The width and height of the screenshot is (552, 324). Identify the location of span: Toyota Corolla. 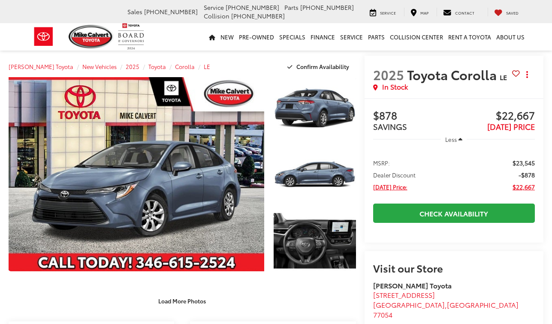
(453, 74).